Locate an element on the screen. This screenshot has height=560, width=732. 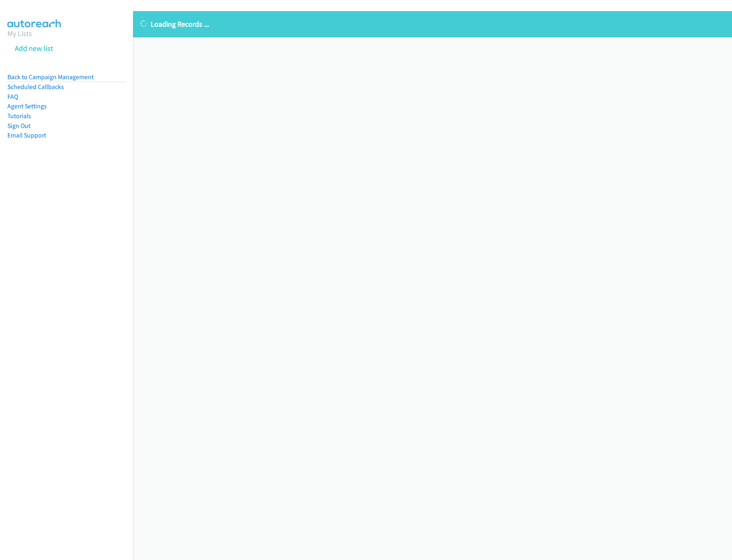
a: Scheduled Callbacks is located at coordinates (36, 87).